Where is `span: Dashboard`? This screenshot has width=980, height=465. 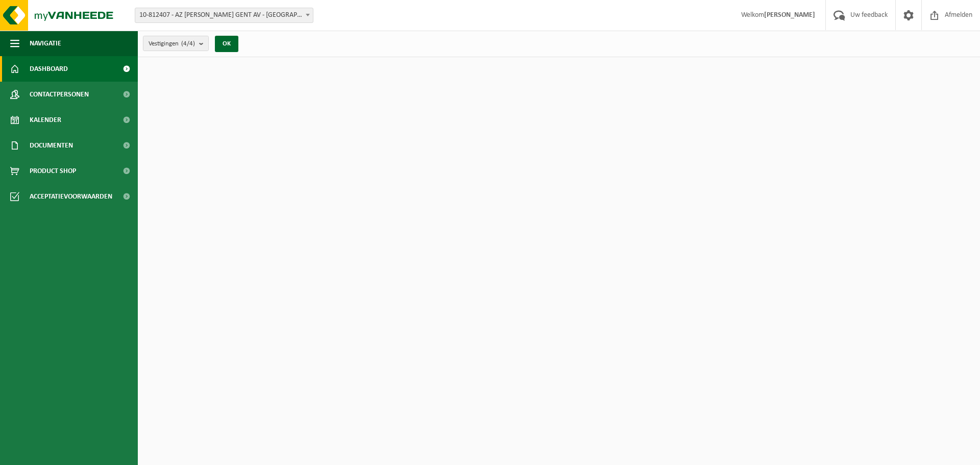 span: Dashboard is located at coordinates (48, 69).